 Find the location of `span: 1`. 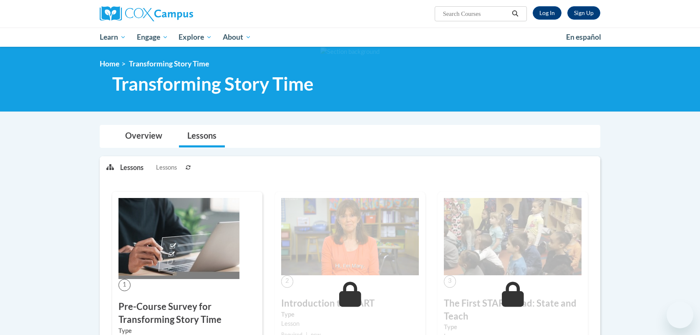

span: 1 is located at coordinates (124, 285).